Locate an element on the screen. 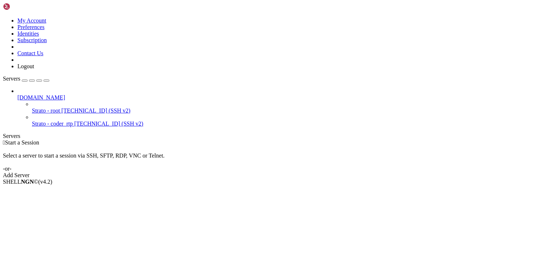 The image size is (557, 265). span: Start a Session is located at coordinates (22, 142).